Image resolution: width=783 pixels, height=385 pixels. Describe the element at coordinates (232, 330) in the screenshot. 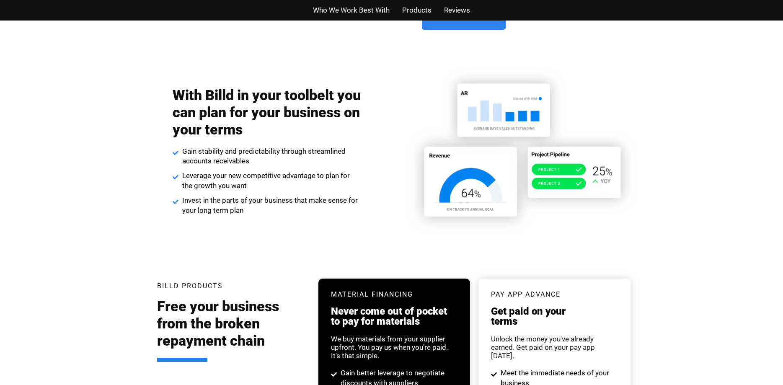

I see `h2: Free your business from the broken repayment chain` at that location.